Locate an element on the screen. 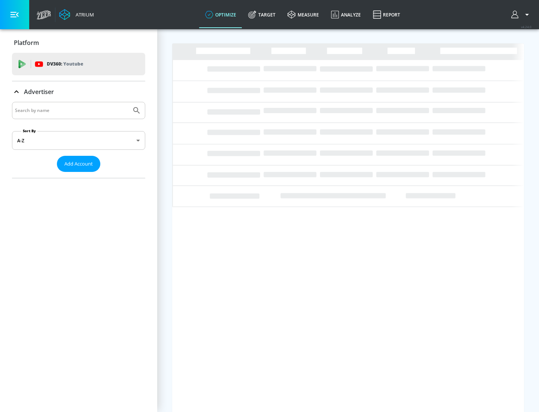  a: measure is located at coordinates (303, 15).